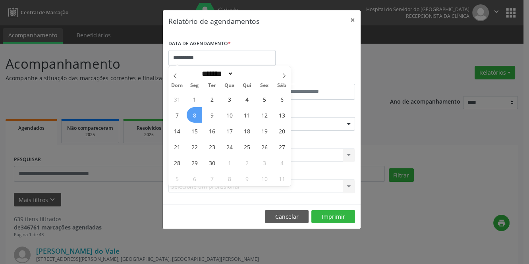  I want to click on span: Setembro 5, 2025, so click(264, 99).